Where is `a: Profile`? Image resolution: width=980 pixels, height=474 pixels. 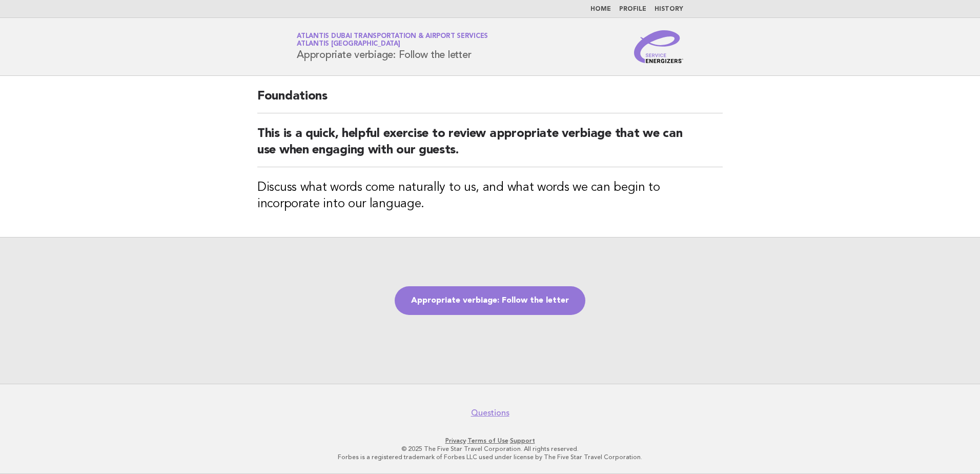 a: Profile is located at coordinates (632, 9).